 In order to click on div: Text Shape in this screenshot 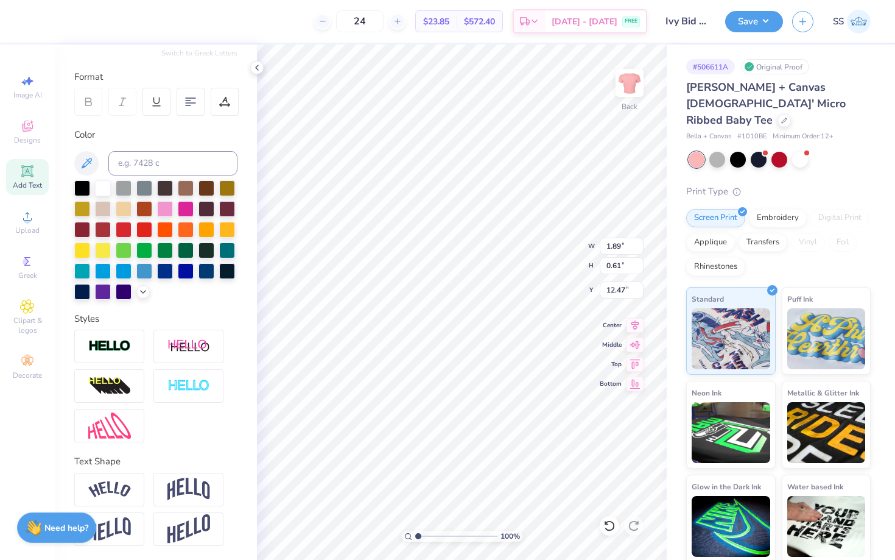, I will do `click(156, 461)`.